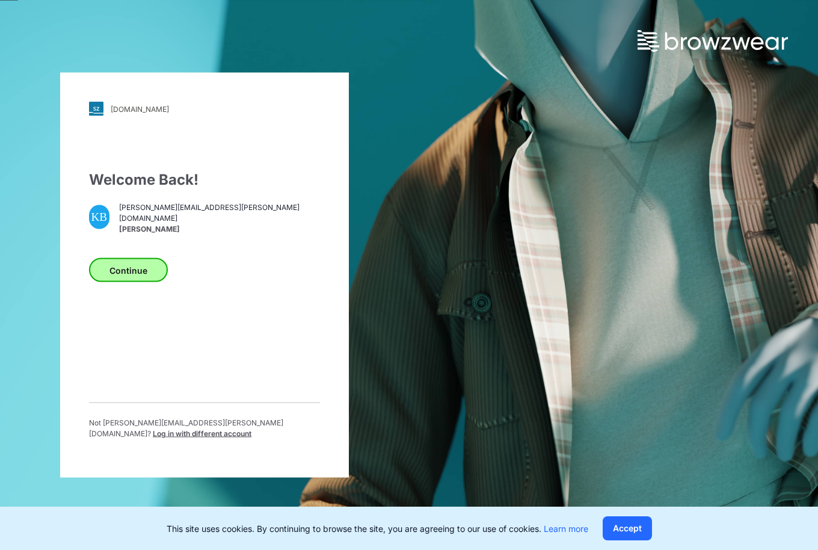  I want to click on span: Log in with different account, so click(202, 433).